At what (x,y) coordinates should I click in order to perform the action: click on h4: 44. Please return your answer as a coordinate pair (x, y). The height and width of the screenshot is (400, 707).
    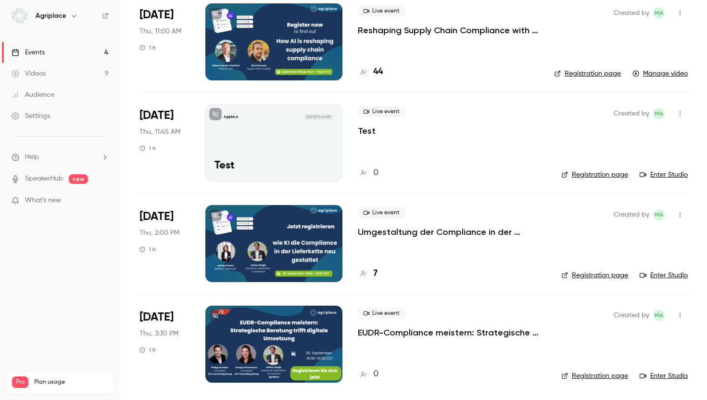
    Looking at the image, I should click on (378, 72).